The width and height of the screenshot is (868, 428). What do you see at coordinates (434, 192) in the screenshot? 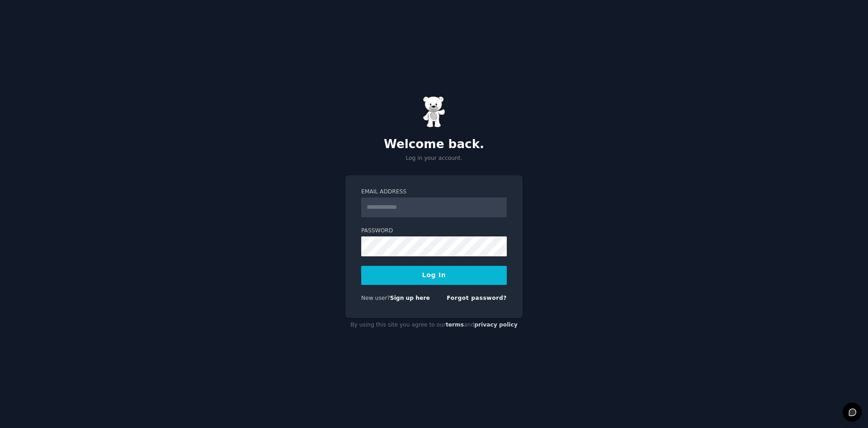
I see `label: Email Address` at bounding box center [434, 192].